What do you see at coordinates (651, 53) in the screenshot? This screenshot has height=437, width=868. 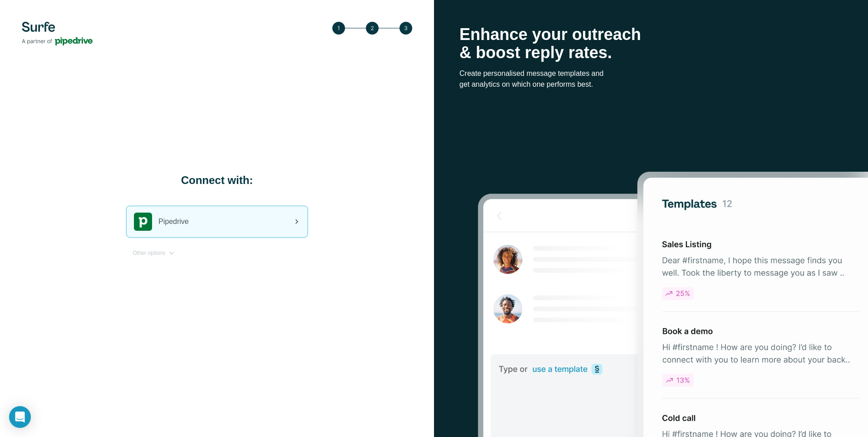 I see `p: & boost reply rates.` at bounding box center [651, 53].